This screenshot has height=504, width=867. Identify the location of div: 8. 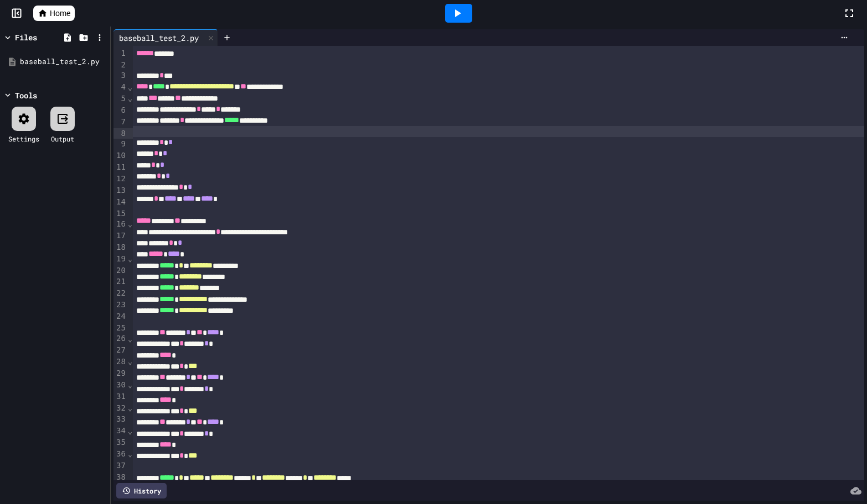
(120, 134).